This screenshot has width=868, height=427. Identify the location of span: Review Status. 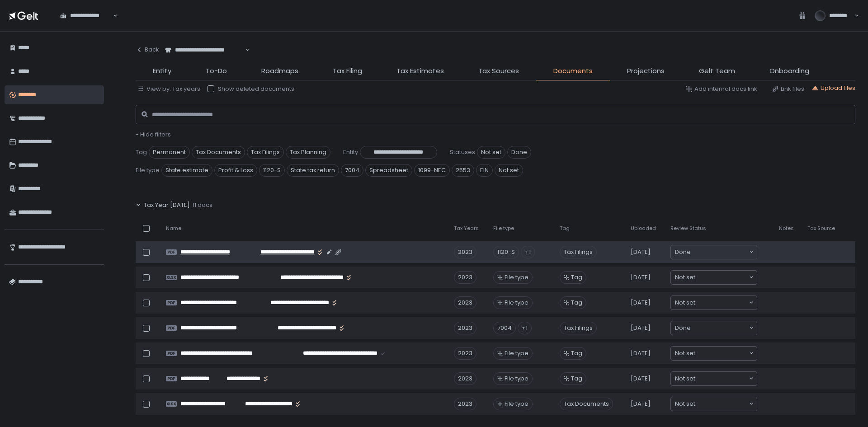
(688, 228).